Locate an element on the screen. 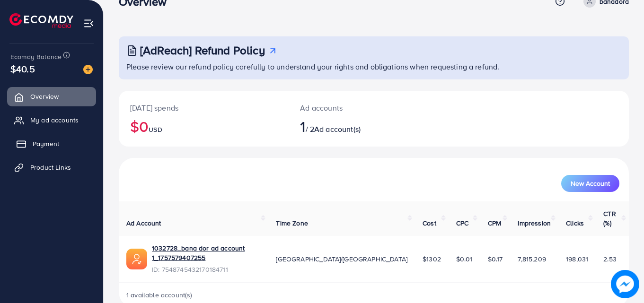 The width and height of the screenshot is (644, 303). span: CTR (%) is located at coordinates (610, 219).